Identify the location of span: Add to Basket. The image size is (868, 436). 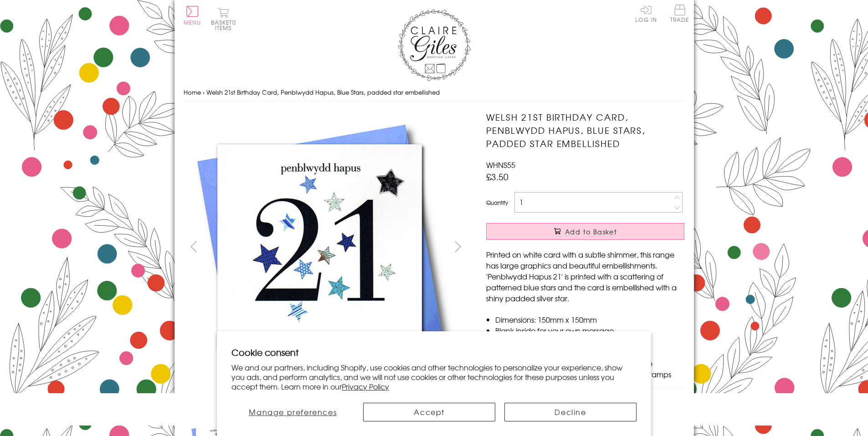
(591, 232).